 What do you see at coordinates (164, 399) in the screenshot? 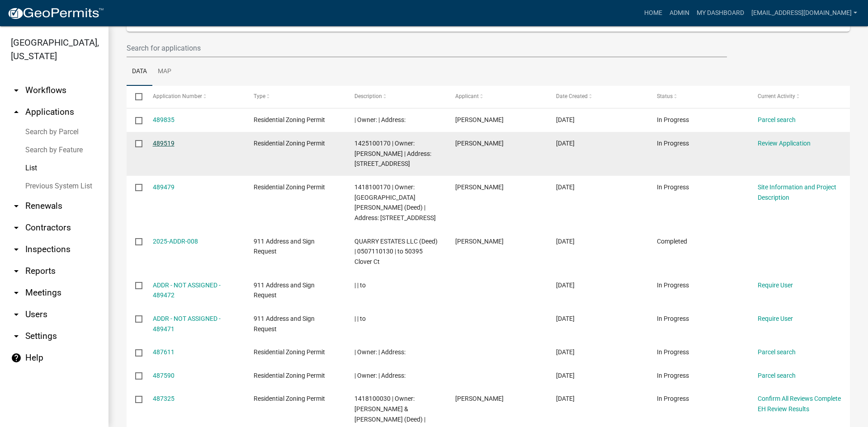
I see `a: 487325` at bounding box center [164, 399].